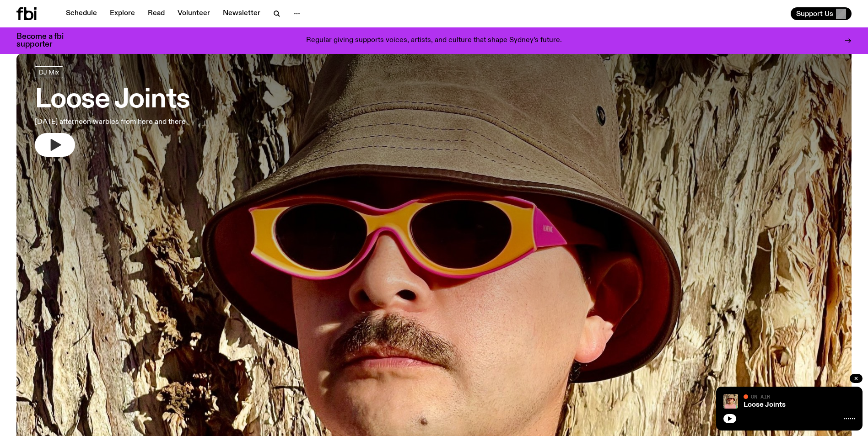 The height and width of the screenshot is (436, 868). What do you see at coordinates (49, 72) in the screenshot?
I see `span: DJ Mix` at bounding box center [49, 72].